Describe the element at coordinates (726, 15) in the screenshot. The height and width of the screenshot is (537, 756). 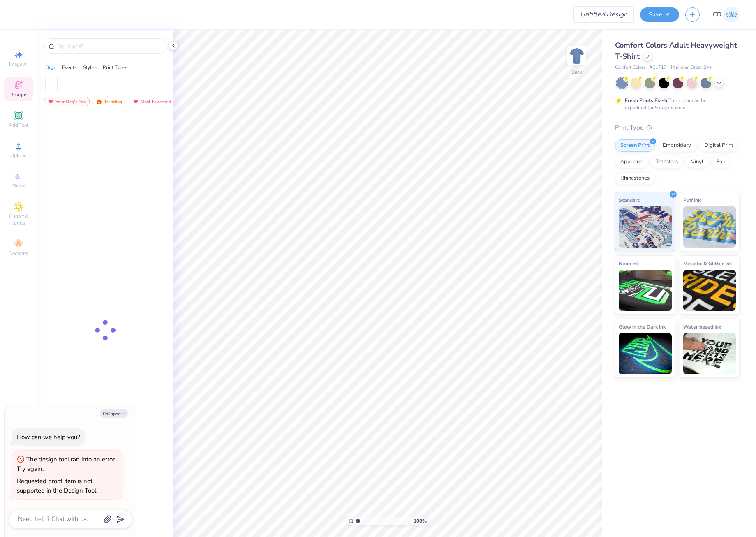
I see `a: CD` at that location.